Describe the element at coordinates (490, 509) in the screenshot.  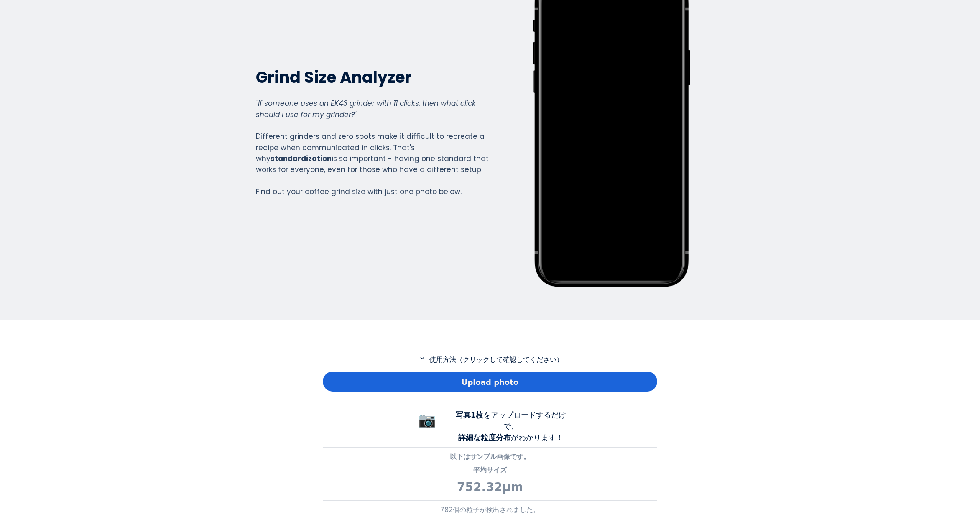
I see `p: 782個の粒子が検出されました。` at that location.